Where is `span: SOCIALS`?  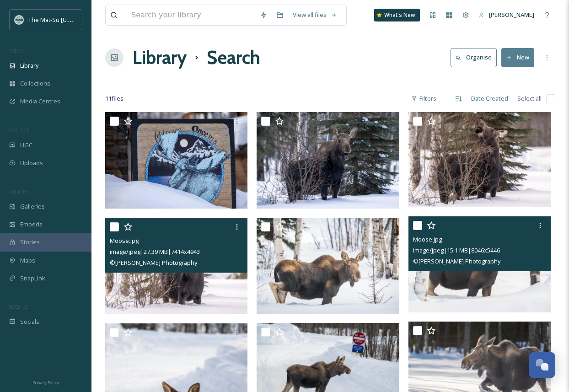 span: SOCIALS is located at coordinates (18, 307).